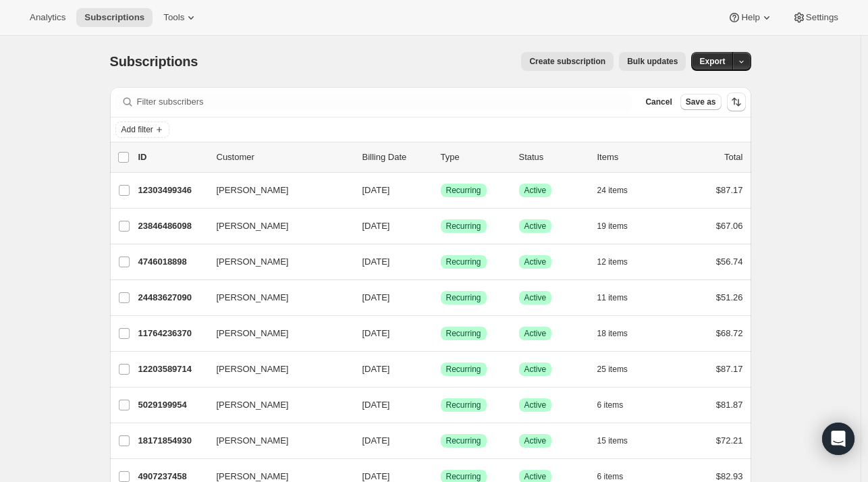 The image size is (868, 482). What do you see at coordinates (730, 261) in the screenshot?
I see `span: $56.74` at bounding box center [730, 261].